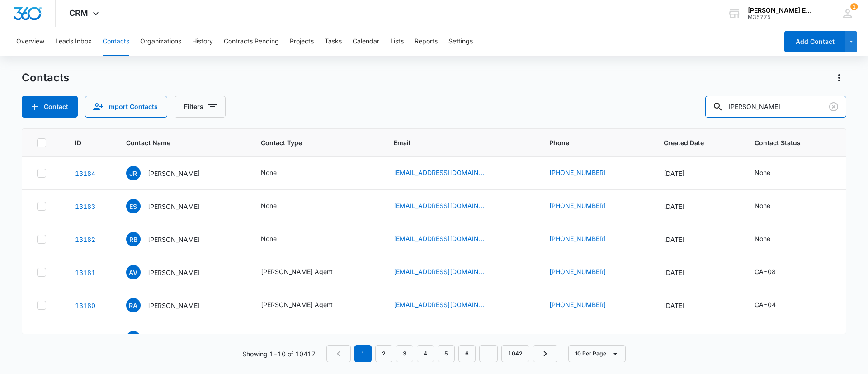 This screenshot has width=868, height=374. I want to click on a: Navigate to contact details page for Rocio Adrian, so click(85, 305).